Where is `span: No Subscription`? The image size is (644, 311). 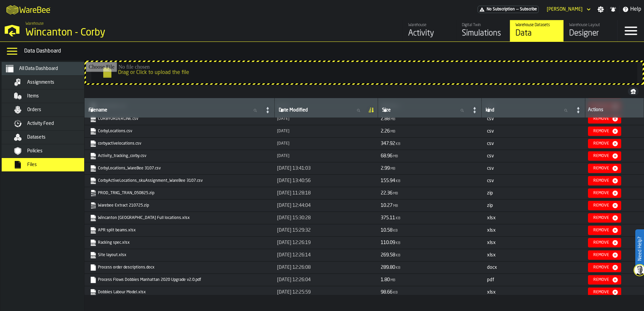
span: No Subscription is located at coordinates (501, 9).